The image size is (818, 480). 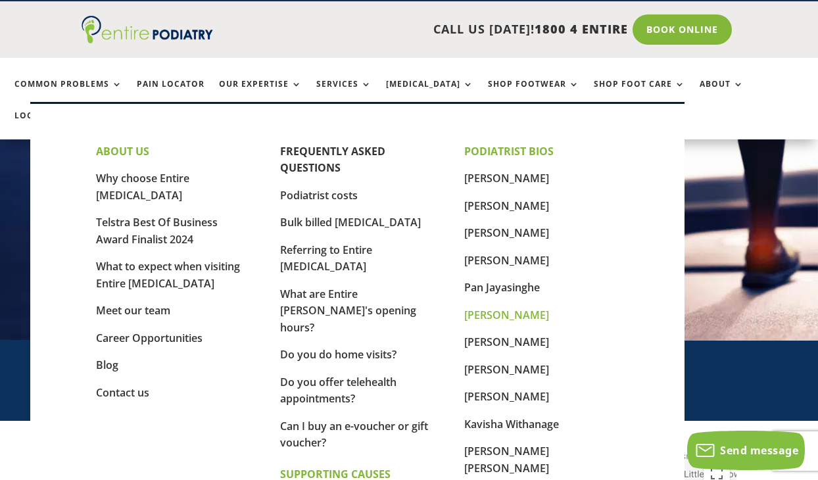 What do you see at coordinates (156, 231) in the screenshot?
I see `a: Telstra Best Of Business Award Finalist 2024` at bounding box center [156, 231].